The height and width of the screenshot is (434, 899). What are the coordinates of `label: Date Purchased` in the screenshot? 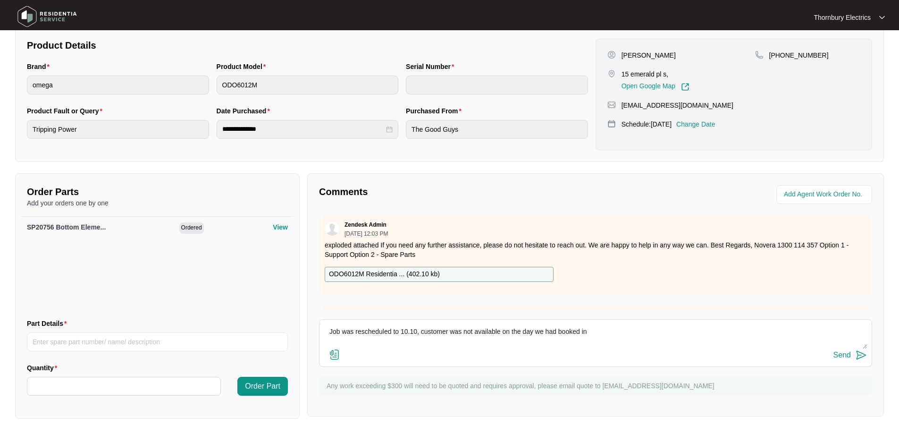 It's located at (245, 111).